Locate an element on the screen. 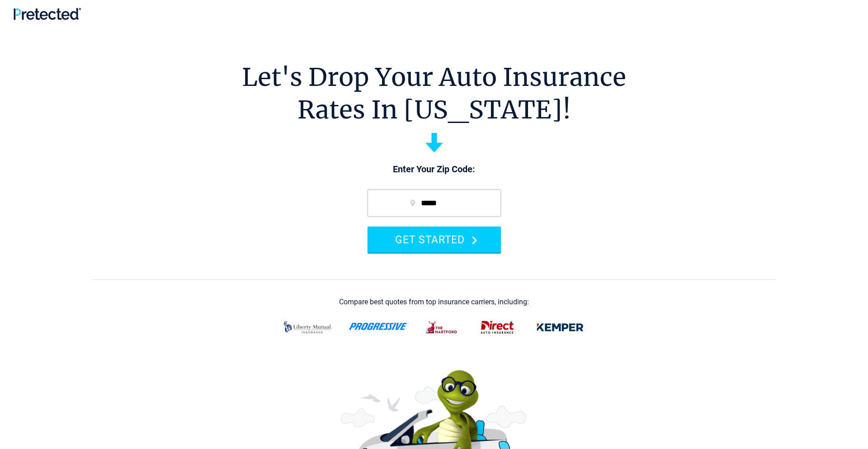 This screenshot has height=449, width=868. img: progressive is located at coordinates (379, 327).